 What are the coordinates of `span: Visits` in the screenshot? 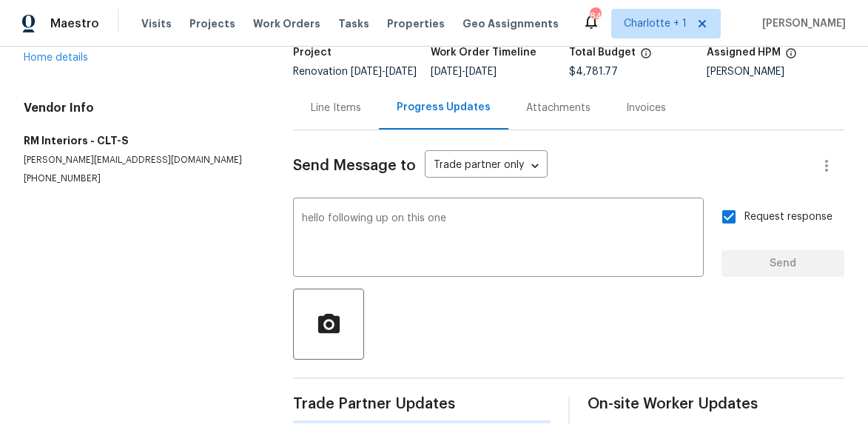 It's located at (156, 24).